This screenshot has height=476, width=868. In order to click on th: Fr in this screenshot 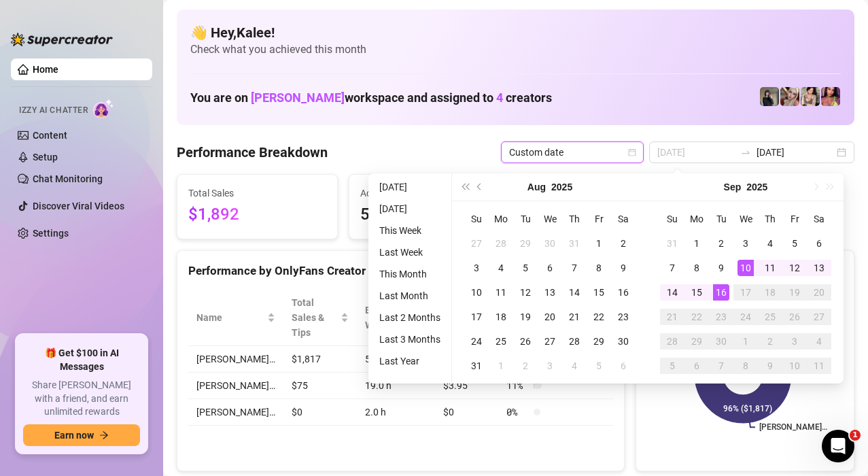, I will do `click(598, 219)`.